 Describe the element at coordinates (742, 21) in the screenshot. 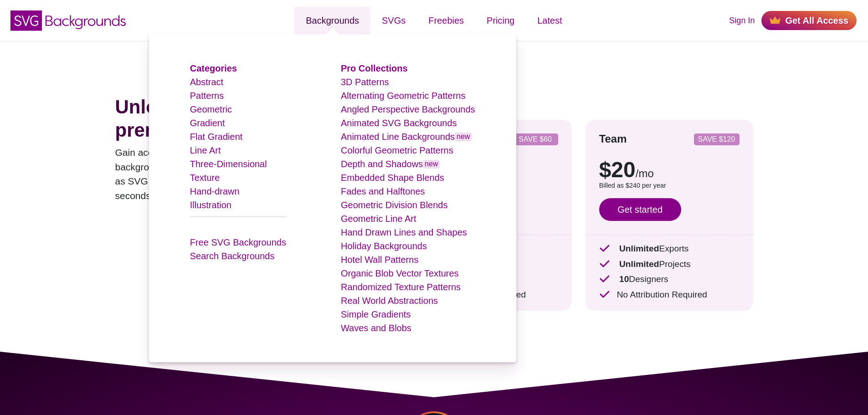

I see `a: Sign In` at that location.